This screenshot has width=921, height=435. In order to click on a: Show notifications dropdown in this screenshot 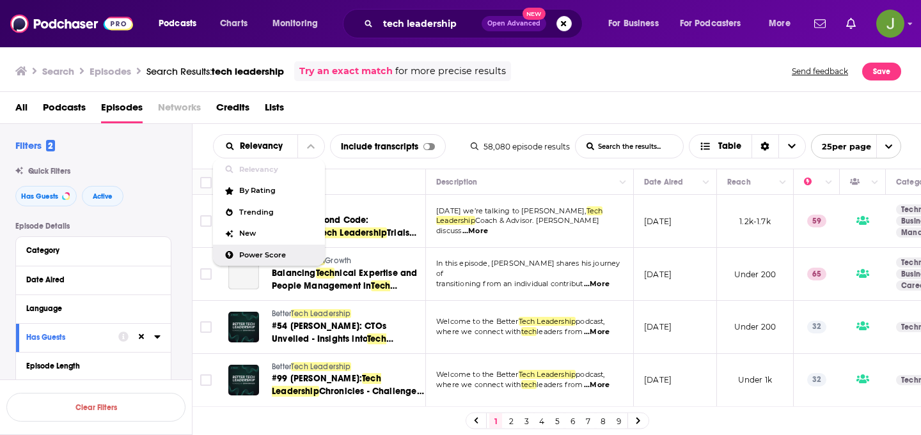, I will do `click(850, 24)`.